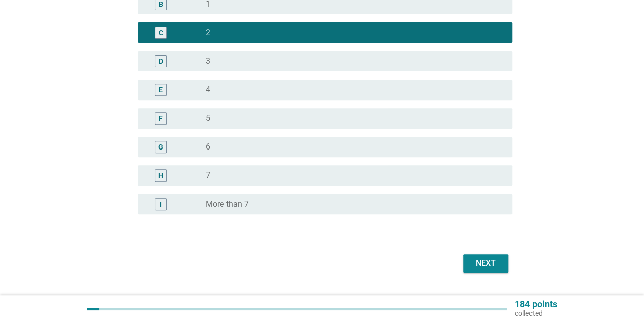 This screenshot has width=644, height=322. Describe the element at coordinates (161, 33) in the screenshot. I see `div: C` at that location.